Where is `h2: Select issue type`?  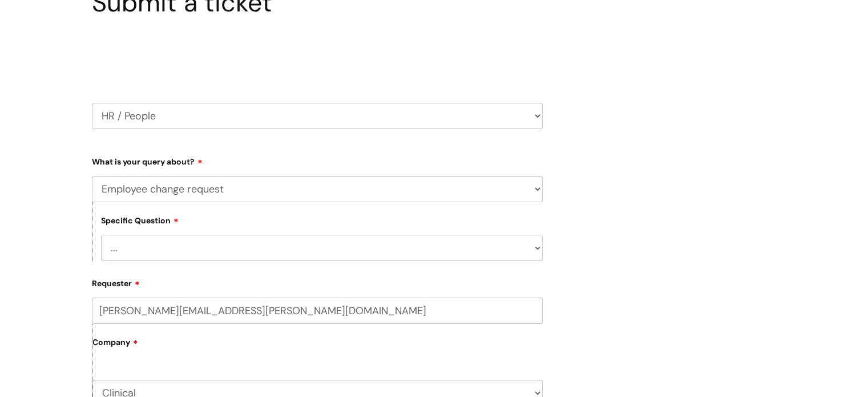 h2: Select issue type is located at coordinates (318, 55).